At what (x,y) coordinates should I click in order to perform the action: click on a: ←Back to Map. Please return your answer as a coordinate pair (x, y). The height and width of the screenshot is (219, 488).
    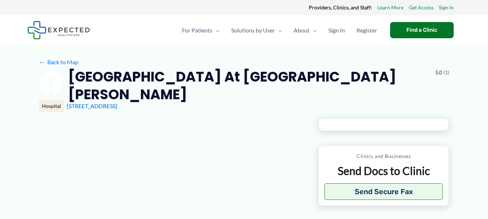
    Looking at the image, I should click on (58, 62).